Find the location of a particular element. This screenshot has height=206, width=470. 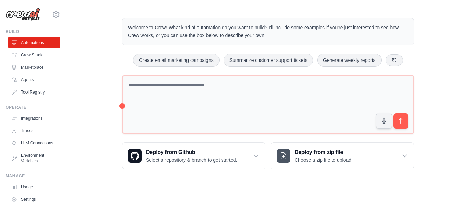

p: Welcome to Crew! What kind of automation do you want to build? I'll include some examples if you'... is located at coordinates (268, 32).